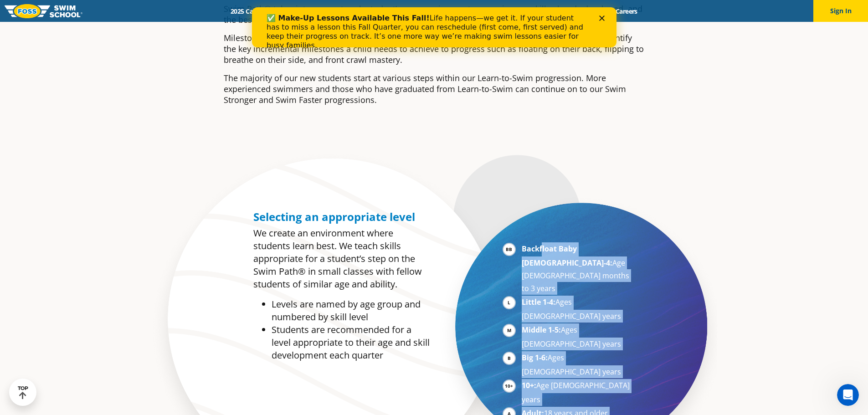  I want to click on a: Schools, so click(299, 11).